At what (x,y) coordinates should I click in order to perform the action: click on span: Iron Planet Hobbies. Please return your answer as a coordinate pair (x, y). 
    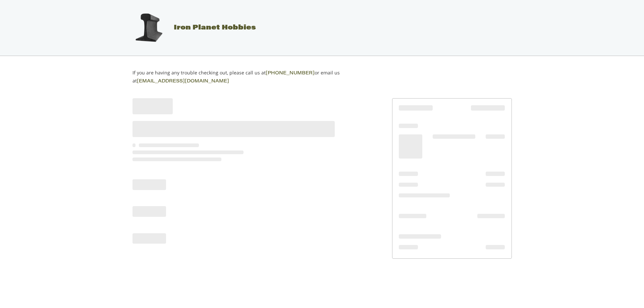
    Looking at the image, I should click on (215, 28).